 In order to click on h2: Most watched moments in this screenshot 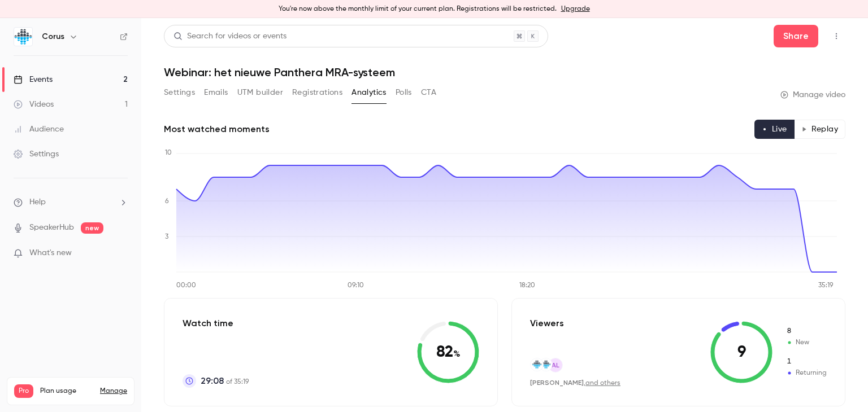, I will do `click(217, 129)`.